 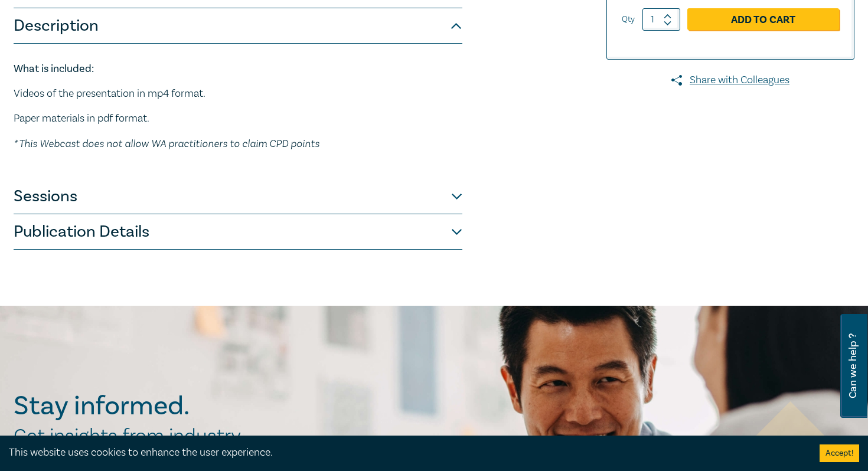 What do you see at coordinates (166, 143) in the screenshot?
I see `em: * This Webcast does not allow WA practitioners to claim CPD points` at bounding box center [166, 143].